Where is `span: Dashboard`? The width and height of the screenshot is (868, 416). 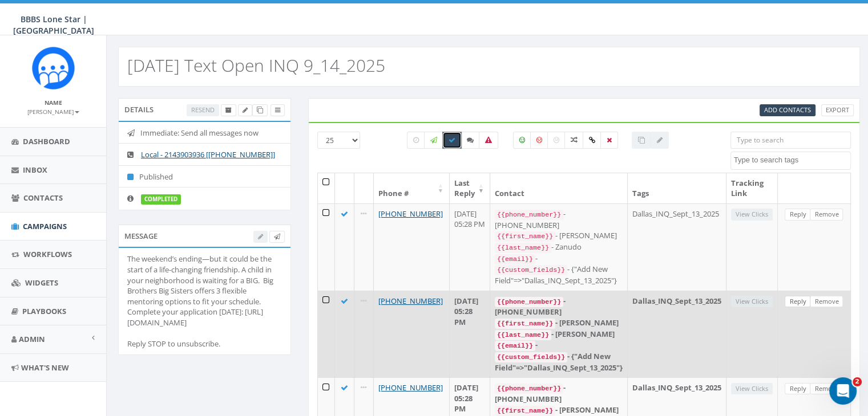 span: Dashboard is located at coordinates (46, 142).